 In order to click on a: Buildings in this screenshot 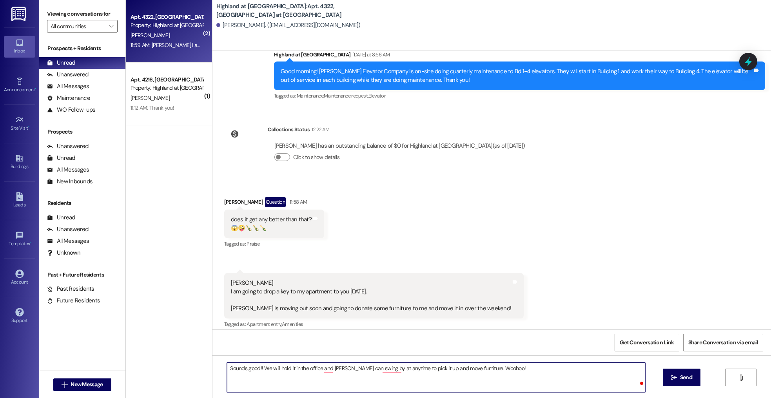, I will do `click(20, 162)`.